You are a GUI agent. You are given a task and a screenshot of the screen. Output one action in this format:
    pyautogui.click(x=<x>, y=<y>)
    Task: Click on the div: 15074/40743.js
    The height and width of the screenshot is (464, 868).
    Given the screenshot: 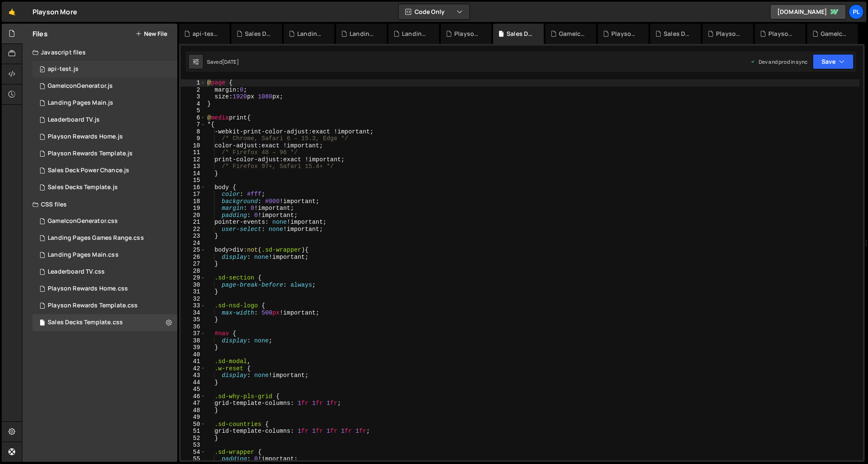 What is the action you would take?
    pyautogui.click(x=104, y=171)
    